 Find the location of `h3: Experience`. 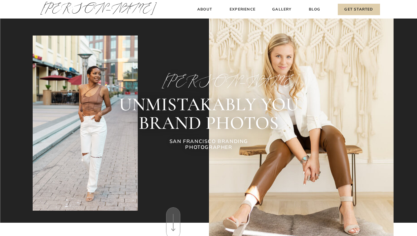

h3: Experience is located at coordinates (243, 9).